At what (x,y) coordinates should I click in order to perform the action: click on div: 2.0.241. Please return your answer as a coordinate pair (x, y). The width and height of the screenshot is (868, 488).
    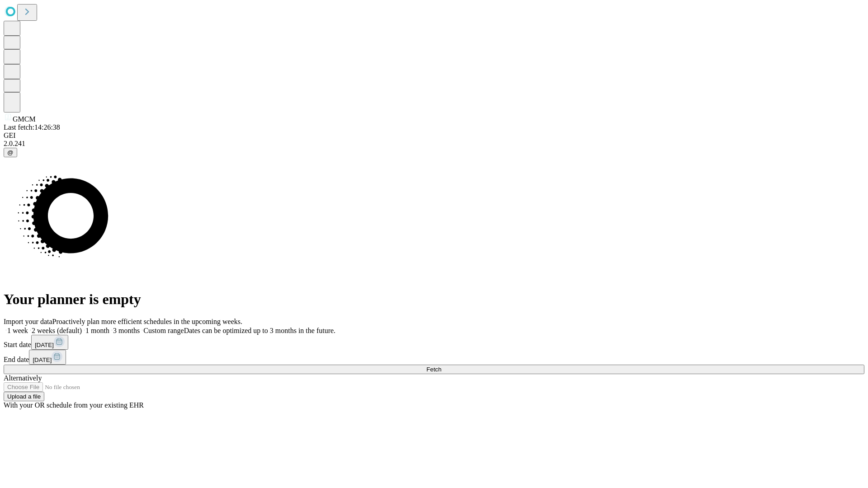
    Looking at the image, I should click on (434, 144).